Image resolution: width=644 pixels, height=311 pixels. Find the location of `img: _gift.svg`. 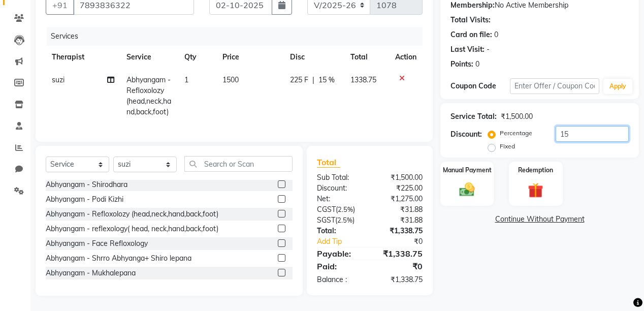

img: _gift.svg is located at coordinates (536, 190).